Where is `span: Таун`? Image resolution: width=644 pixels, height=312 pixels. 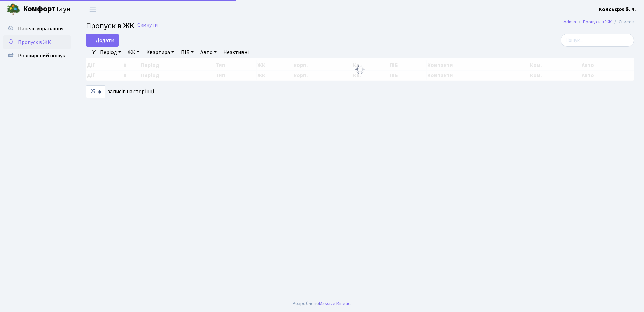
span: Таун is located at coordinates (47, 9).